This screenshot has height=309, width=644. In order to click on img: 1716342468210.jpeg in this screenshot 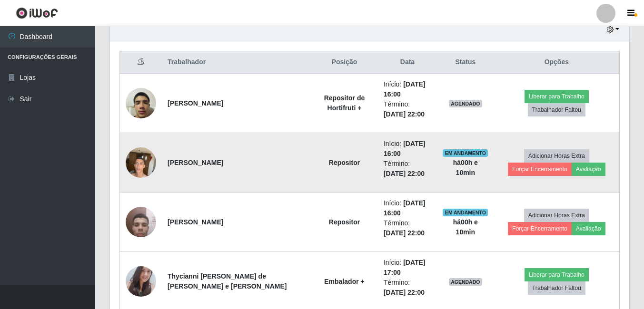, I will do `click(141, 162)`.